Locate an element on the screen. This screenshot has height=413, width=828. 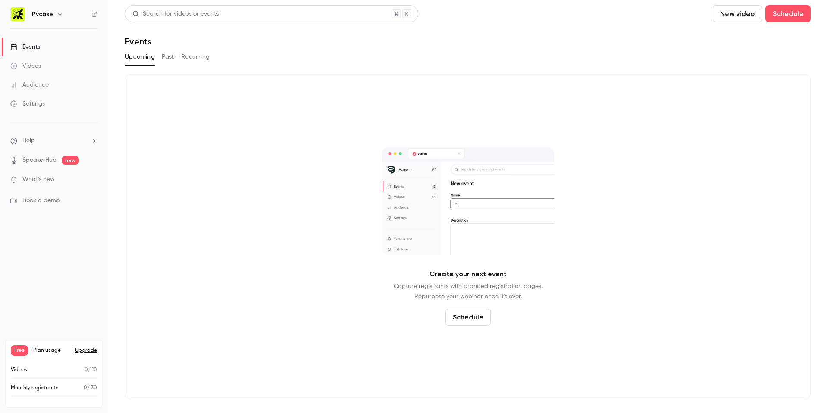
div: Settings is located at coordinates (28, 104).